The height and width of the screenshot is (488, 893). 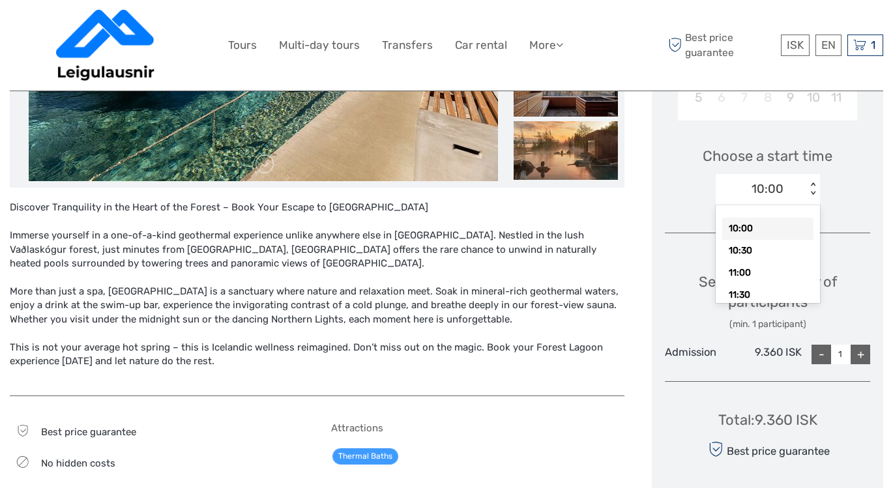 What do you see at coordinates (767, 325) in the screenshot?
I see `div: (min. 1 participant)` at bounding box center [767, 325].